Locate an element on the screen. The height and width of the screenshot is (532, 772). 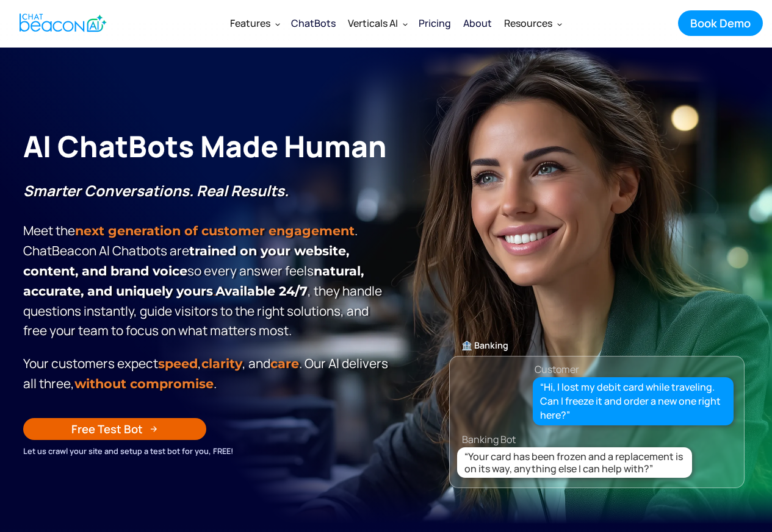
span: without compromise is located at coordinates (144, 384).